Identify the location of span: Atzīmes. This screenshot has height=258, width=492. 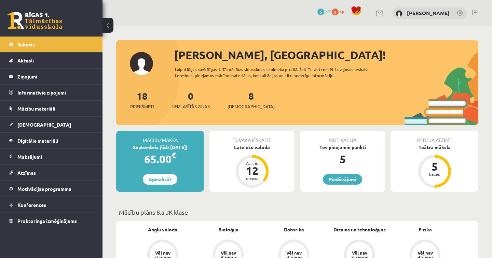
(27, 173).